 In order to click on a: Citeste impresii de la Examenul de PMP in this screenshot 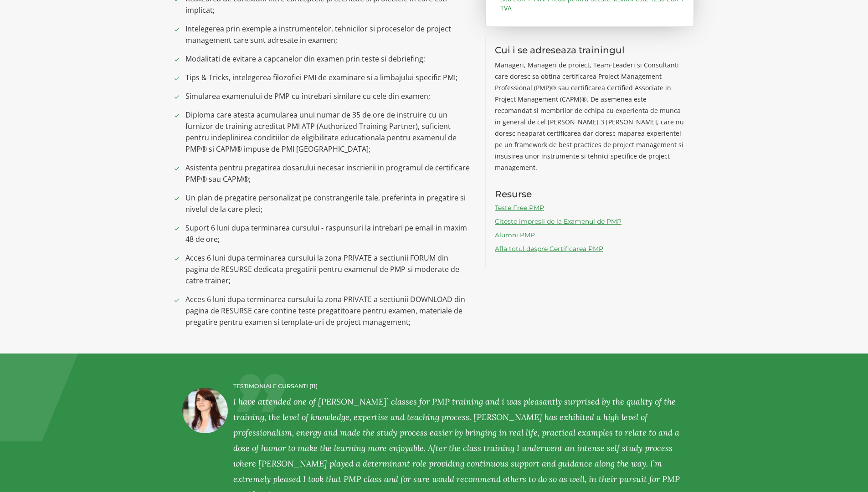, I will do `click(558, 221)`.